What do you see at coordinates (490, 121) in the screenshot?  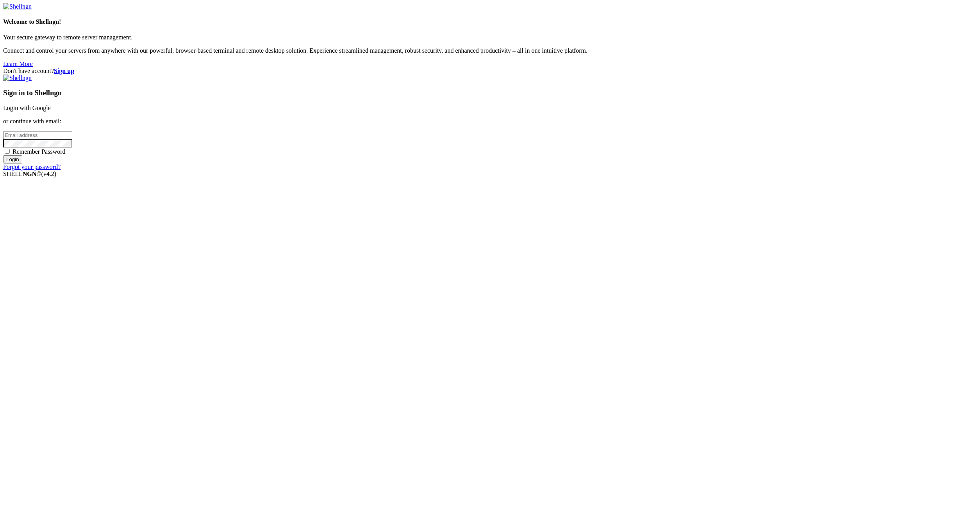 I see `p: or continue with email:` at bounding box center [490, 121].